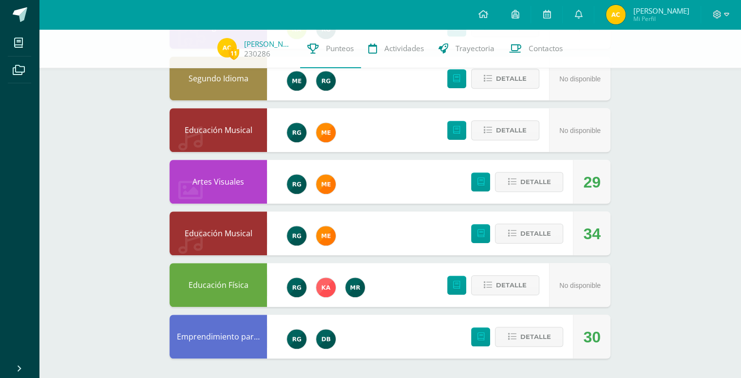 This screenshot has height=378, width=741. Describe the element at coordinates (592, 337) in the screenshot. I see `div: 30` at that location.